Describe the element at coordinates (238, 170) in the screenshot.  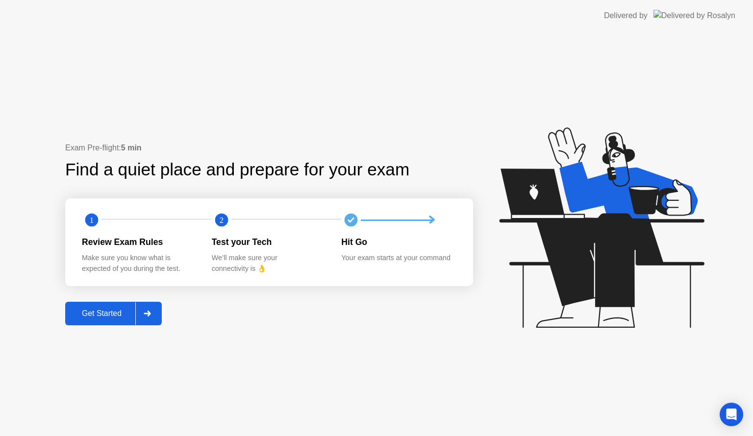
I see `div: Find a quiet place and prepare for your exam` at that location.